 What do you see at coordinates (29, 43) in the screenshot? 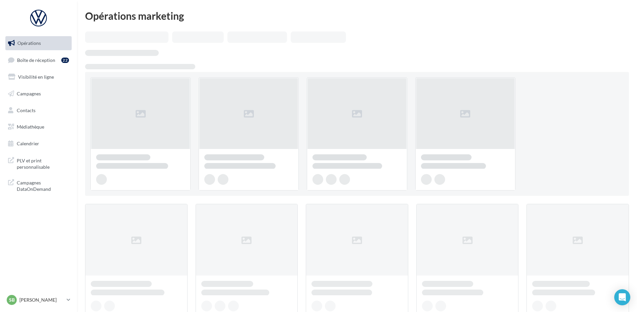
I see `span: Opérations` at bounding box center [29, 43].